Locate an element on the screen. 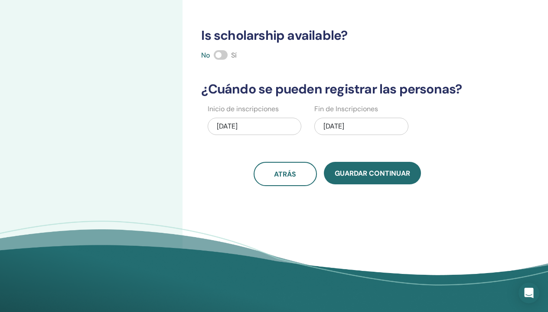  div: Open Intercom Messenger is located at coordinates (529, 293).